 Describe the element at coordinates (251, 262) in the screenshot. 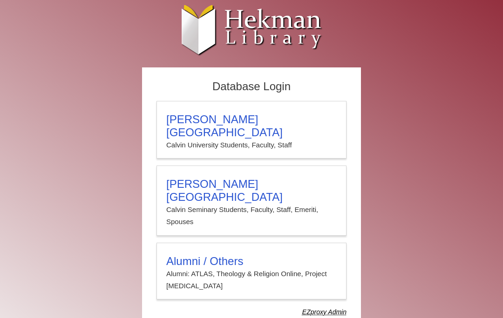

I see `h3: Alumni / Others` at that location.